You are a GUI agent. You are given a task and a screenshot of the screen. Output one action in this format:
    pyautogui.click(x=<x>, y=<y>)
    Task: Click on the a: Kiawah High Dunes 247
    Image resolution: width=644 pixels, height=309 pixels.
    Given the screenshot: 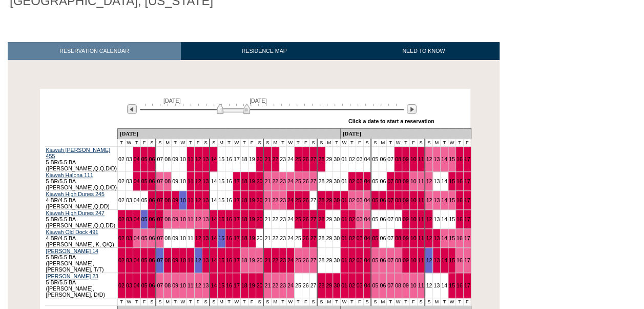 What is the action you would take?
    pyautogui.click(x=75, y=213)
    